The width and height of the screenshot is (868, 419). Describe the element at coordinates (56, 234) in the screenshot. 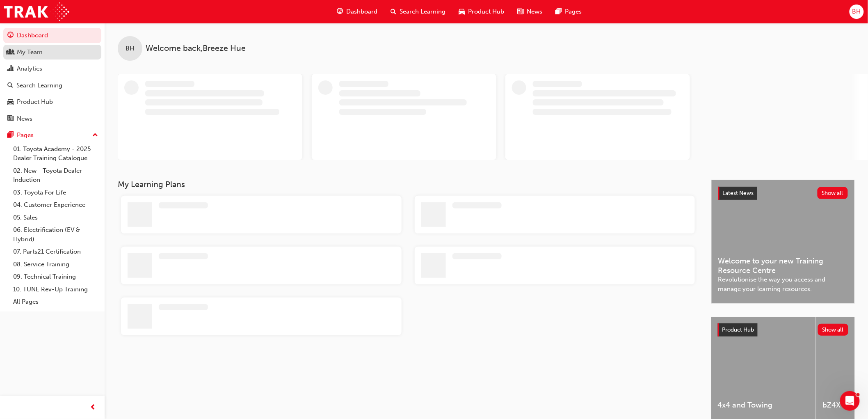

I see `a: 06. Electrification (EV & Hybrid)` at that location.